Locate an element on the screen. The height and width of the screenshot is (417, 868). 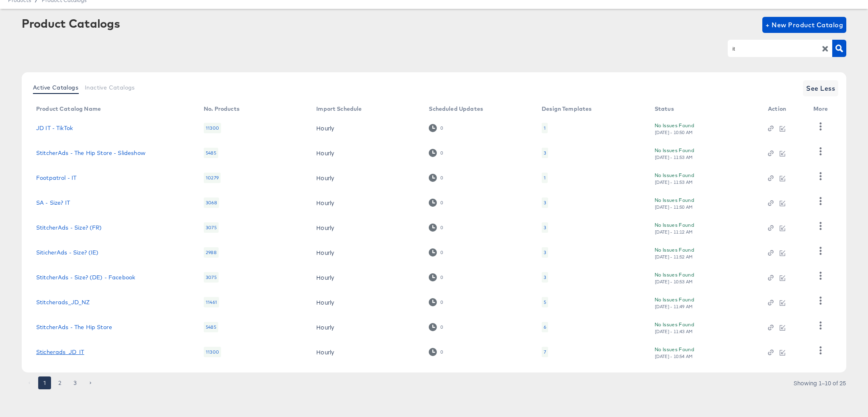
div: Scheduled Updates is located at coordinates (456, 109).